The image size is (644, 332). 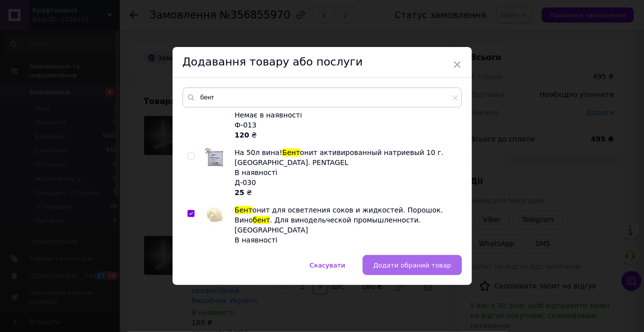 What do you see at coordinates (412, 265) in the screenshot?
I see `button: Додати обраний товар` at bounding box center [412, 265].